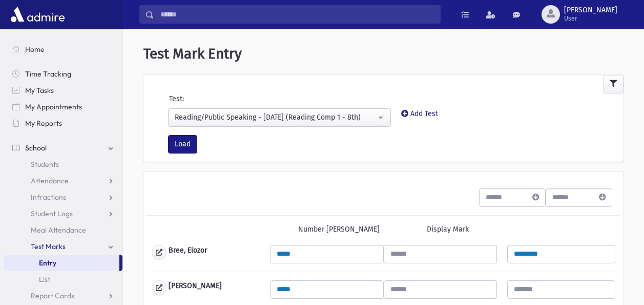 Image resolution: width=644 pixels, height=305 pixels. Describe the element at coordinates (44, 123) in the screenshot. I see `span: My Reports` at that location.